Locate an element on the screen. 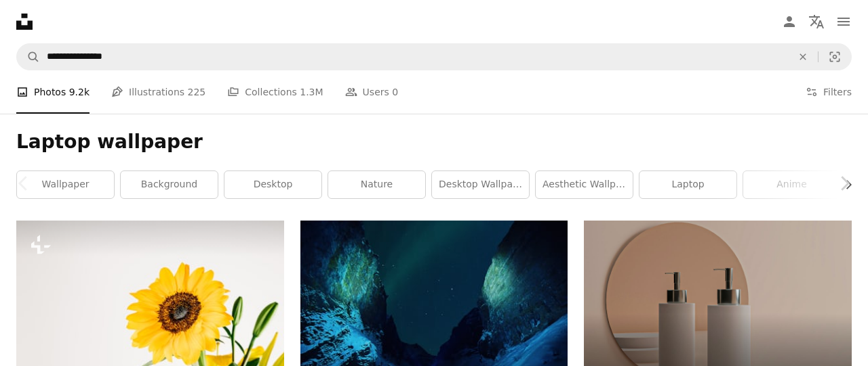 Image resolution: width=868 pixels, height=366 pixels. span: 0 is located at coordinates (395, 92).